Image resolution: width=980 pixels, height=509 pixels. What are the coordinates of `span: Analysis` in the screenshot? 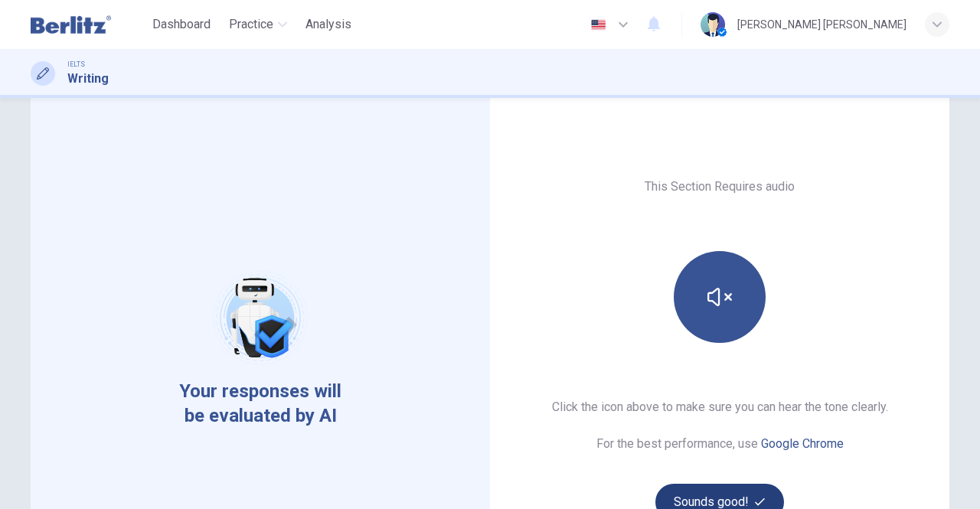 It's located at (328, 25).